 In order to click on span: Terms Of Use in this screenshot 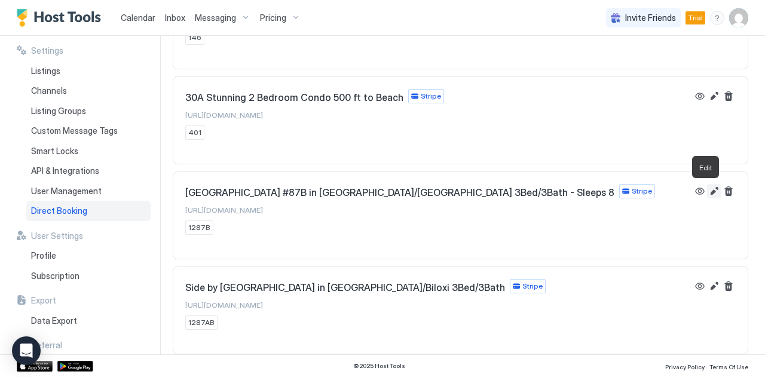, I will do `click(729, 367)`.